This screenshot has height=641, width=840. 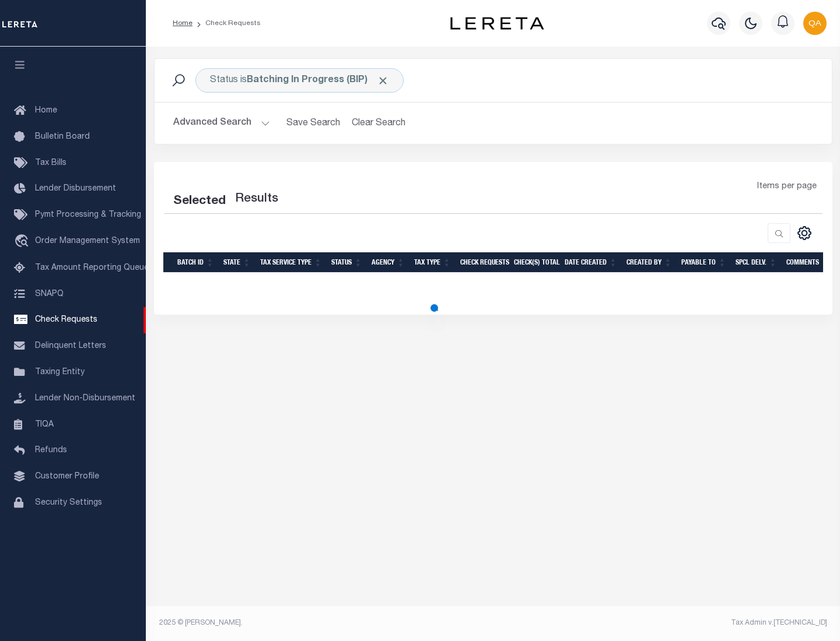 I want to click on span: Tax Amount Reporting Queue, so click(x=92, y=268).